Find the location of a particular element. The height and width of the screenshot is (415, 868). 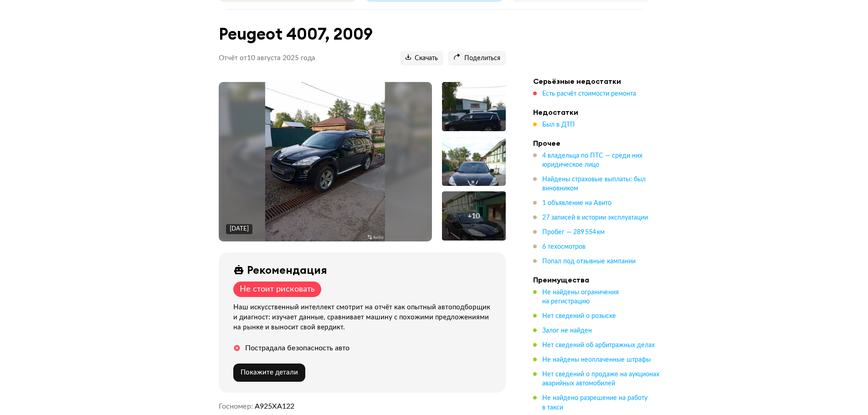

span: А925ХА122 is located at coordinates (274, 406).